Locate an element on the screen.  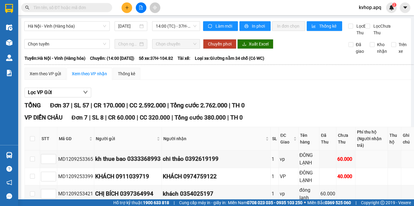
div: 40.000 is located at coordinates (346, 176).